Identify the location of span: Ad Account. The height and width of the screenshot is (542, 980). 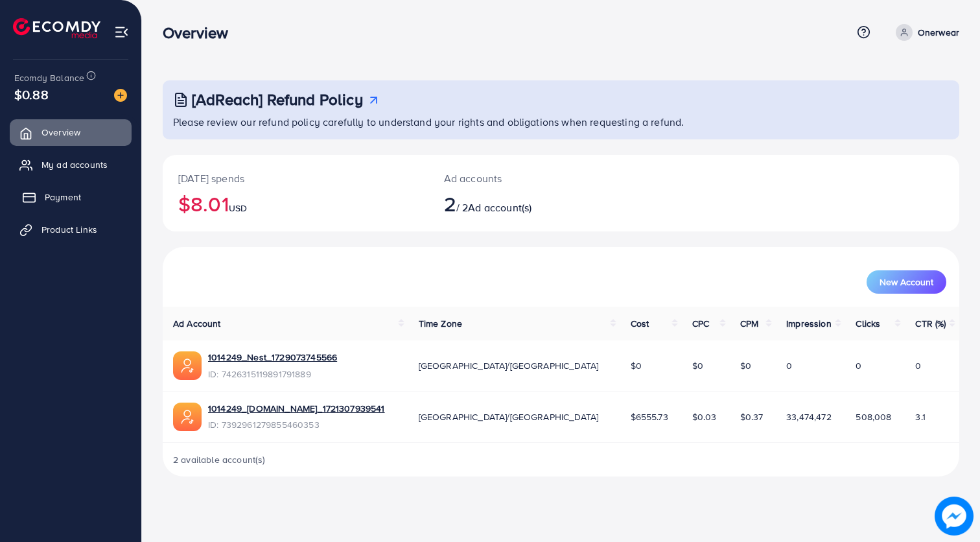
(197, 323).